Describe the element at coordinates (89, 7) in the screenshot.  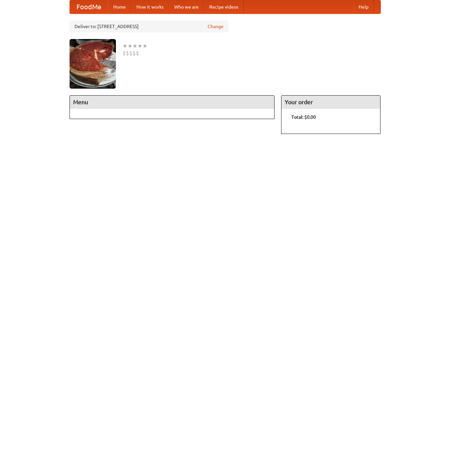
I see `a: FoodMe` at that location.